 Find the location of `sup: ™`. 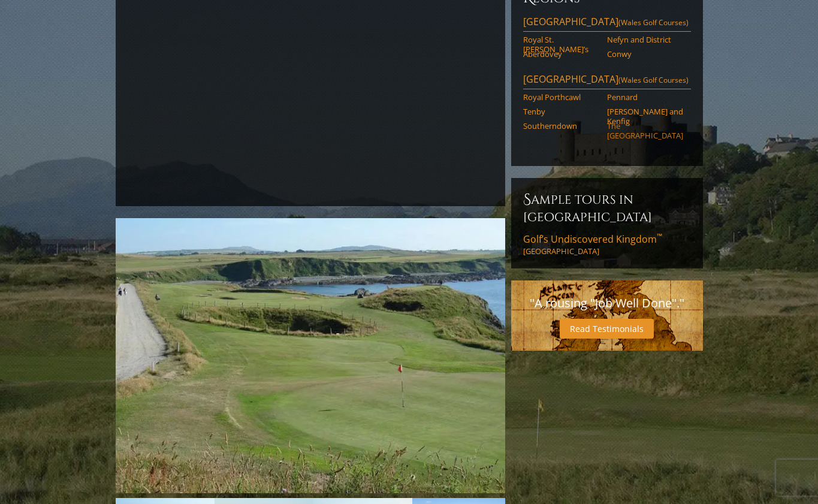

sup: ™ is located at coordinates (659, 236).